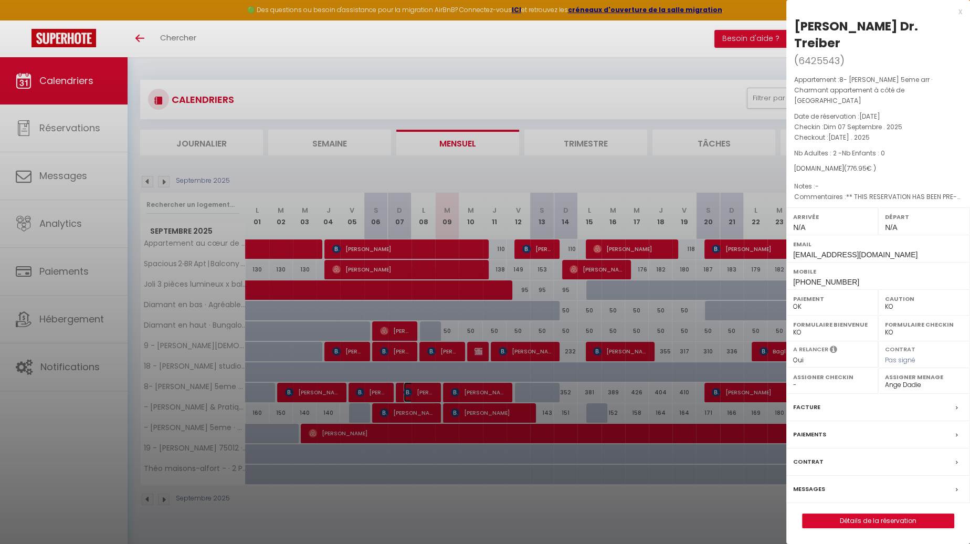 This screenshot has width=970, height=544. What do you see at coordinates (924, 377) in the screenshot?
I see `label: Assigner Menage` at bounding box center [924, 377].